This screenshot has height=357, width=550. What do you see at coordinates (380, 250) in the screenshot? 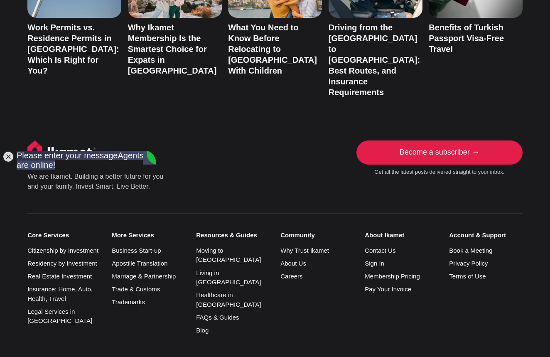
I see `a: Contact Us` at bounding box center [380, 250].